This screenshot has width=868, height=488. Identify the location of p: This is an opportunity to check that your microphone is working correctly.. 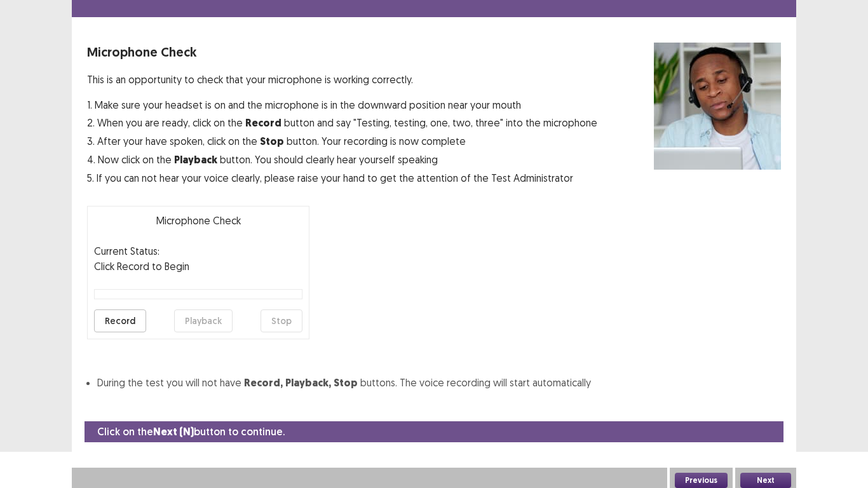
(342, 80).